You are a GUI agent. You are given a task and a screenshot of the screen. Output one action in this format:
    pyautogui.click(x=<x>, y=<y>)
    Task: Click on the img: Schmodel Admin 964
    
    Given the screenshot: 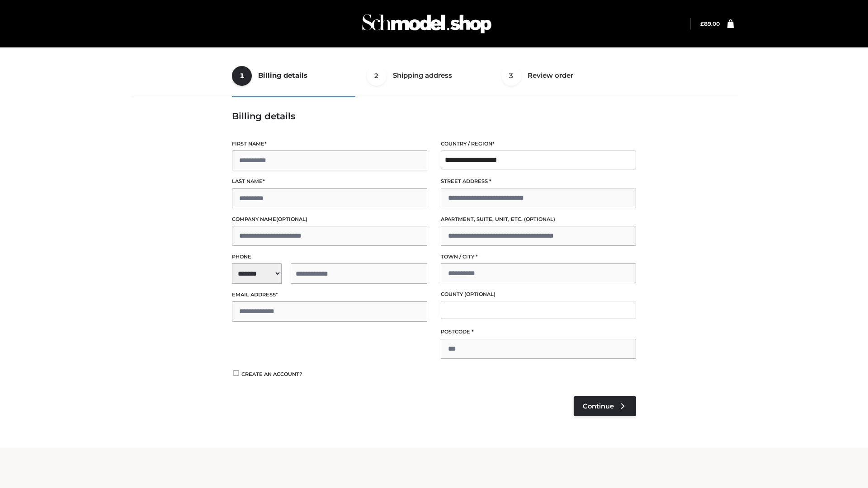 What is the action you would take?
    pyautogui.click(x=427, y=24)
    